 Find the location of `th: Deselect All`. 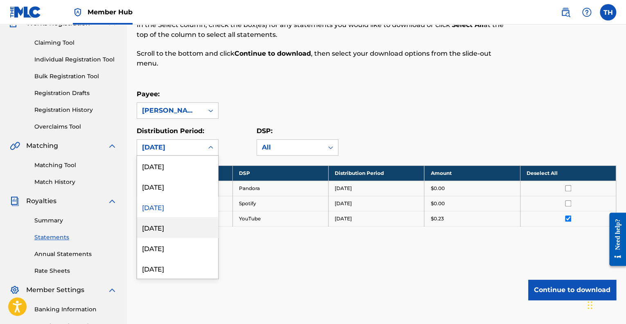

th: Deselect All is located at coordinates (568, 173).